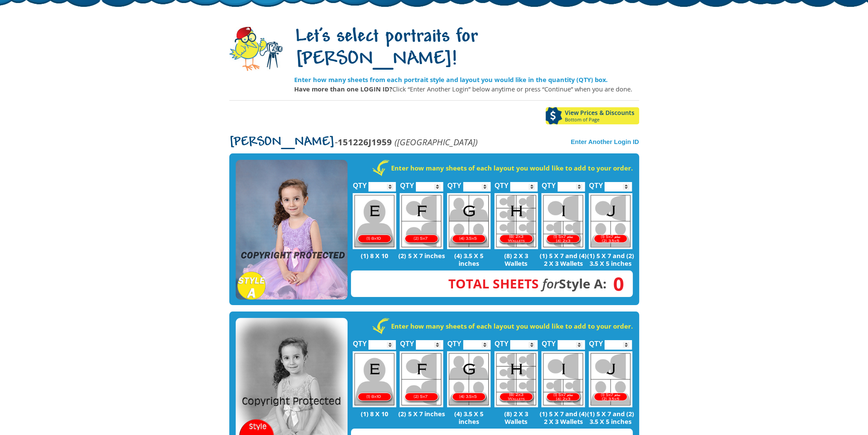 The image size is (868, 435). Describe the element at coordinates (551, 284) in the screenshot. I see `em: for` at that location.